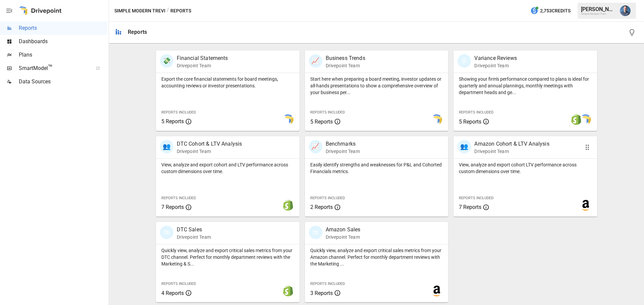 Image resolution: width=644 pixels, height=305 pixels. I want to click on p: Benchmarks, so click(343, 144).